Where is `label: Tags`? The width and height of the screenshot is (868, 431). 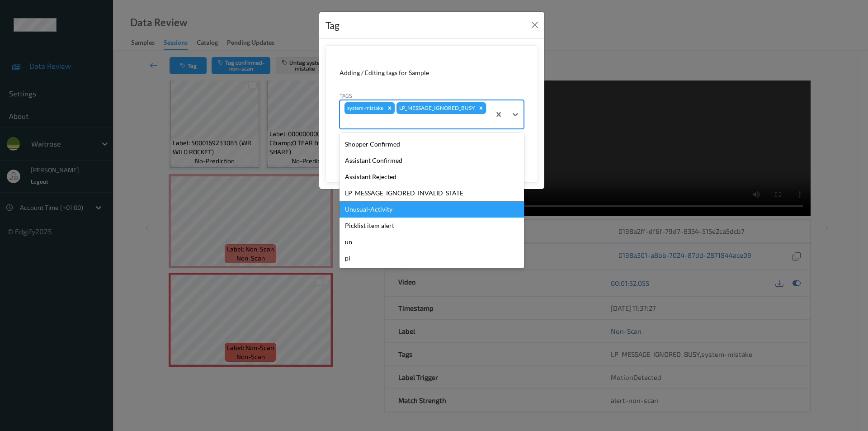 label: Tags is located at coordinates (346, 95).